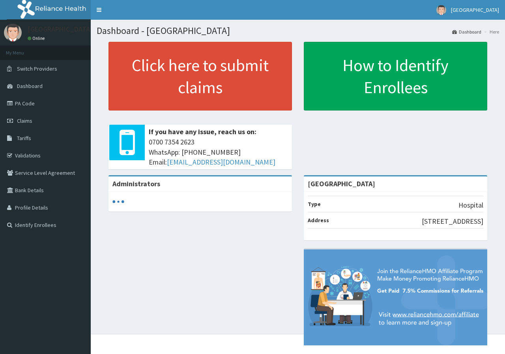  What do you see at coordinates (467, 32) in the screenshot?
I see `a: Dashboard` at bounding box center [467, 32].